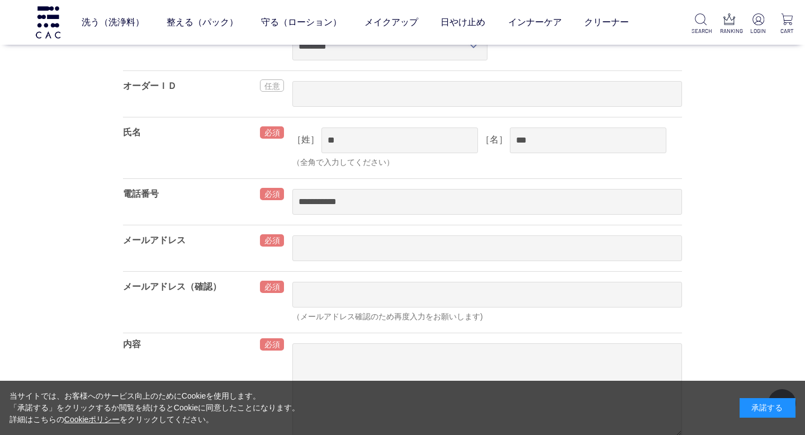 The height and width of the screenshot is (435, 805). What do you see at coordinates (141, 193) in the screenshot?
I see `label: 電話番号` at bounding box center [141, 193].